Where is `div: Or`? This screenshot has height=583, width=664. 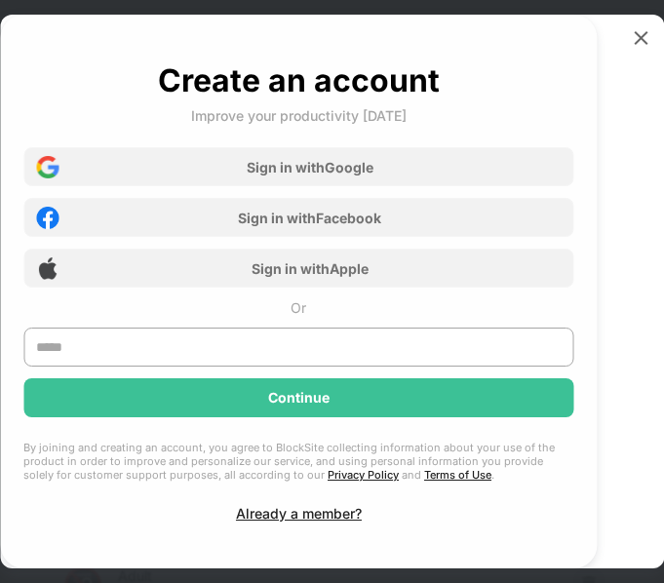
div: Or is located at coordinates (298, 307).